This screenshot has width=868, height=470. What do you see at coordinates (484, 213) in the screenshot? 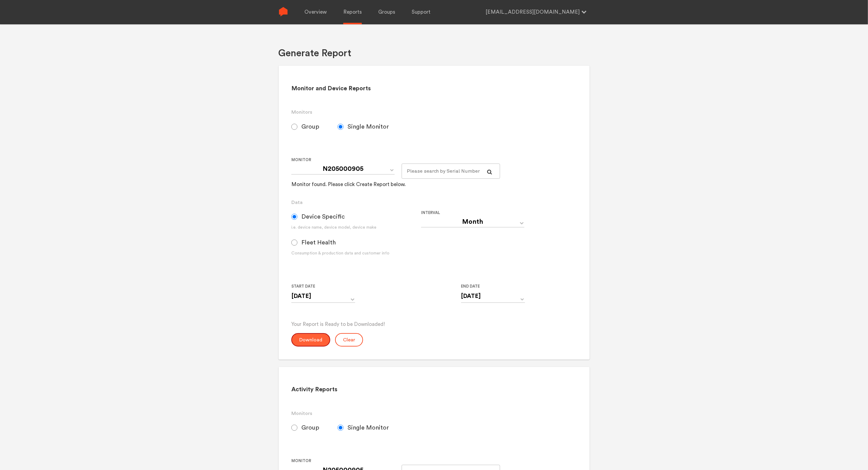
I see `label: Interval` at bounding box center [484, 213].